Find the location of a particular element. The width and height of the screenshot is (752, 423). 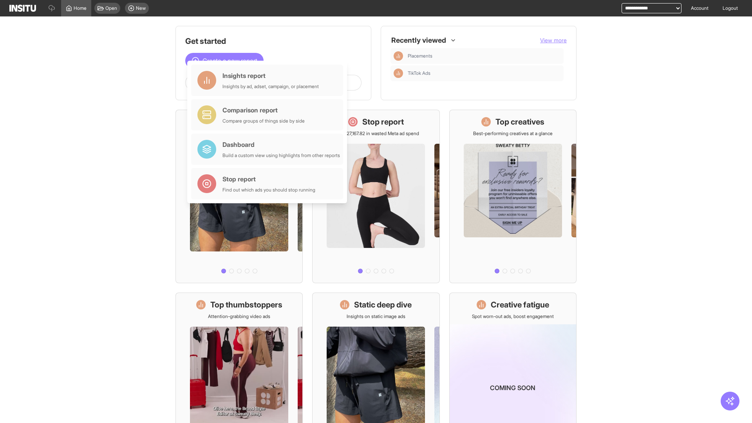

img: Logo is located at coordinates (23, 8).